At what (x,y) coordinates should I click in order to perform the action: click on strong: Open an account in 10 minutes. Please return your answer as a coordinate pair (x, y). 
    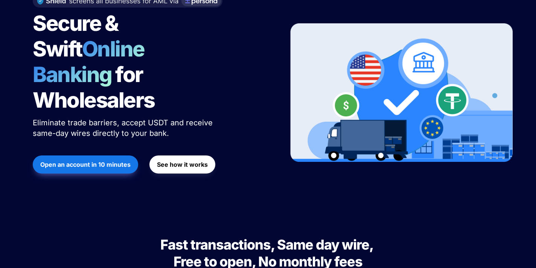
    Looking at the image, I should click on (85, 165).